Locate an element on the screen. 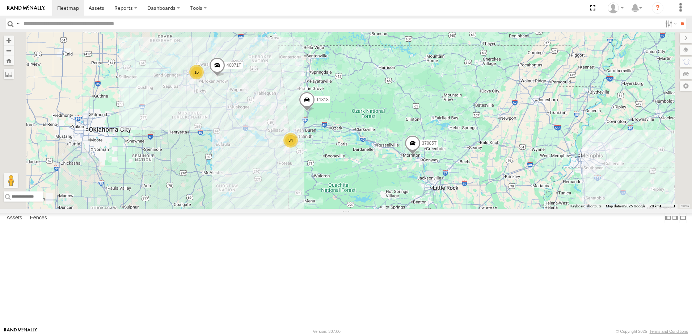 Image resolution: width=692 pixels, height=335 pixels. a: Visit our Website is located at coordinates (21, 331).